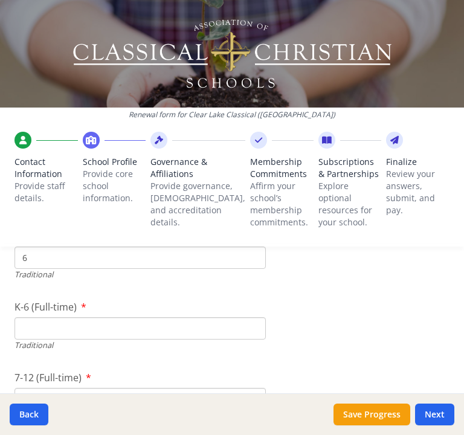  Describe the element at coordinates (198, 168) in the screenshot. I see `span: Governance & Affiliations` at that location.